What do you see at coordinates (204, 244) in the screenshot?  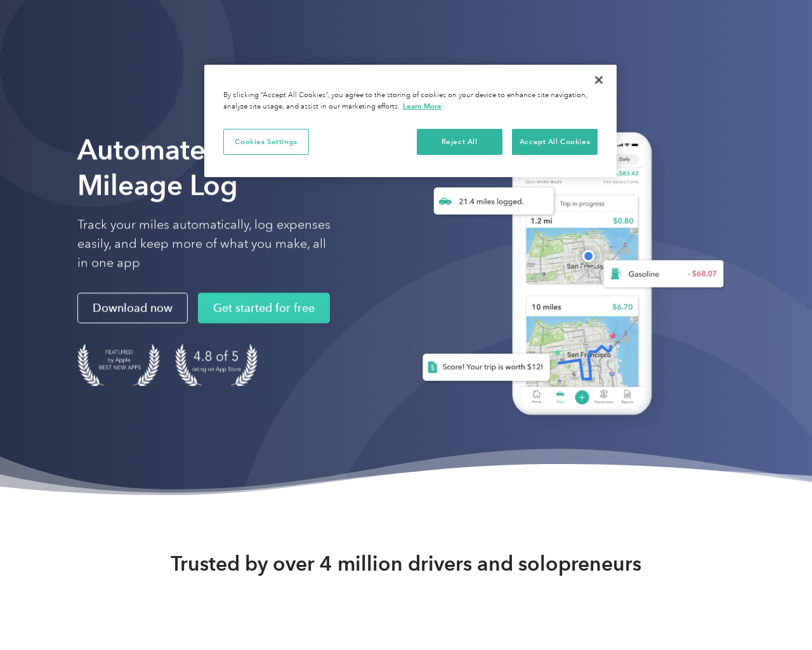 I see `p: Track your miles automatically, log expenses easily, and keep more of what you make, all in one app` at bounding box center [204, 244].